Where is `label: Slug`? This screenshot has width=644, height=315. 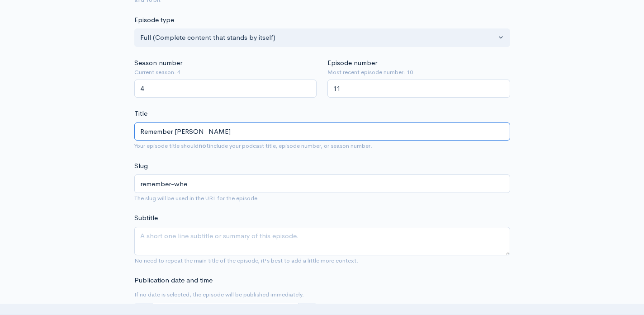
label: Slug is located at coordinates (141, 166).